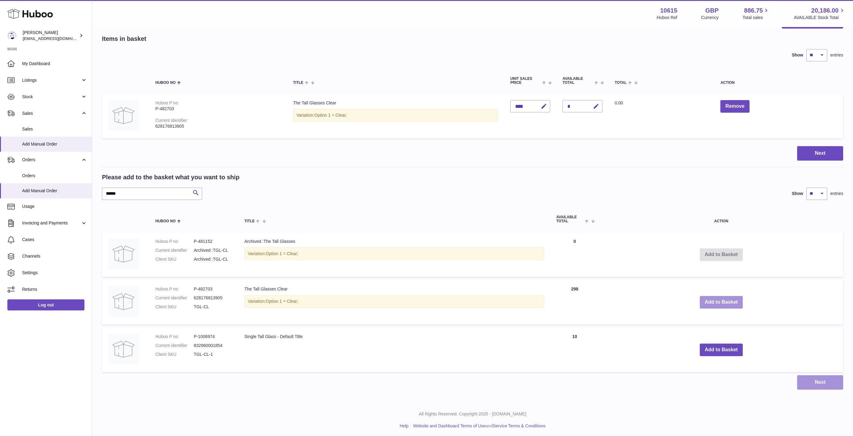 This screenshot has height=436, width=853. Describe the element at coordinates (51, 223) in the screenshot. I see `span: Invoicing and Payments` at that location.